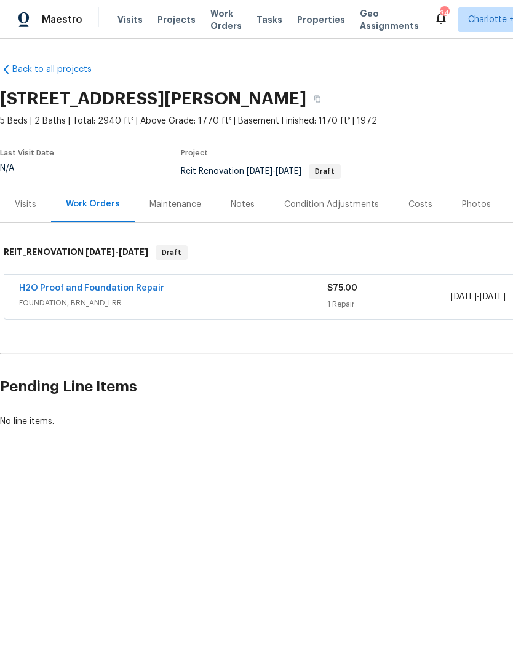 The height and width of the screenshot is (668, 513). I want to click on span: Work Orders, so click(226, 20).